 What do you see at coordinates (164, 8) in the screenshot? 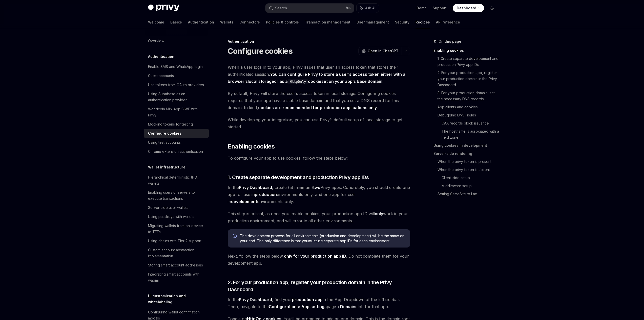
I see `img: dark logo` at bounding box center [164, 8].